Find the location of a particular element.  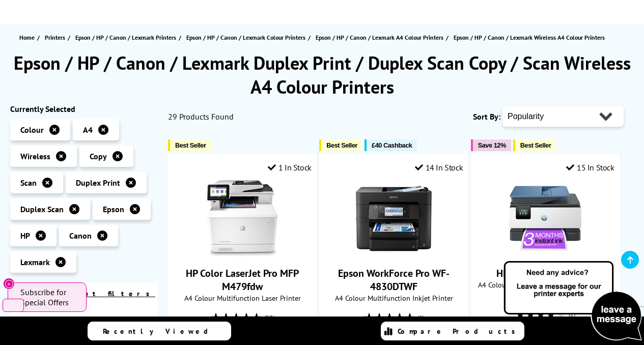

span: A4 Colour Multifunction Inkjet Printer with HP Plus is located at coordinates (545, 289).